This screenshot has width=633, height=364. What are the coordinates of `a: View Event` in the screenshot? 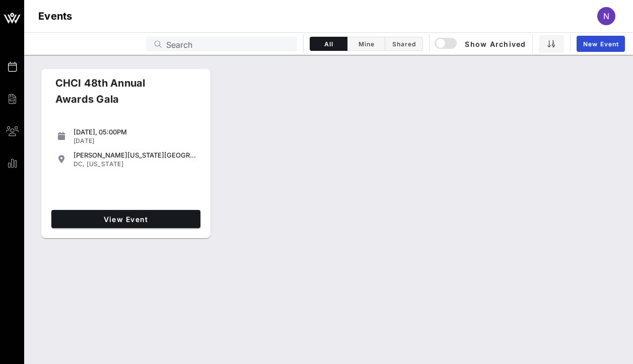 It's located at (126, 219).